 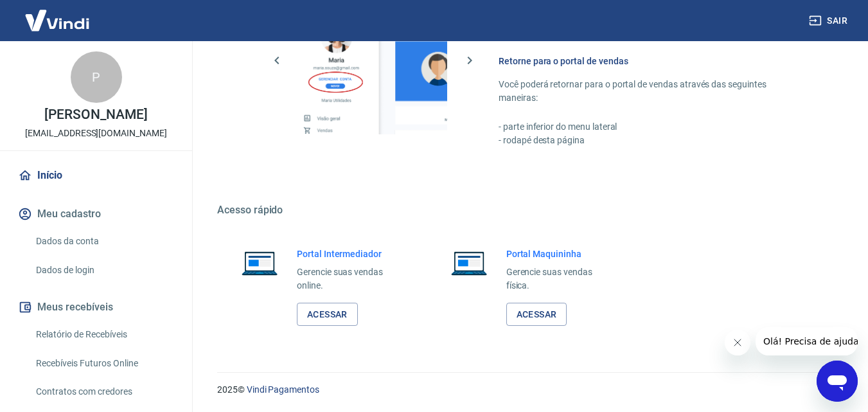 What do you see at coordinates (527, 389) in the screenshot?
I see `p: 2025 ©` at bounding box center [527, 389].